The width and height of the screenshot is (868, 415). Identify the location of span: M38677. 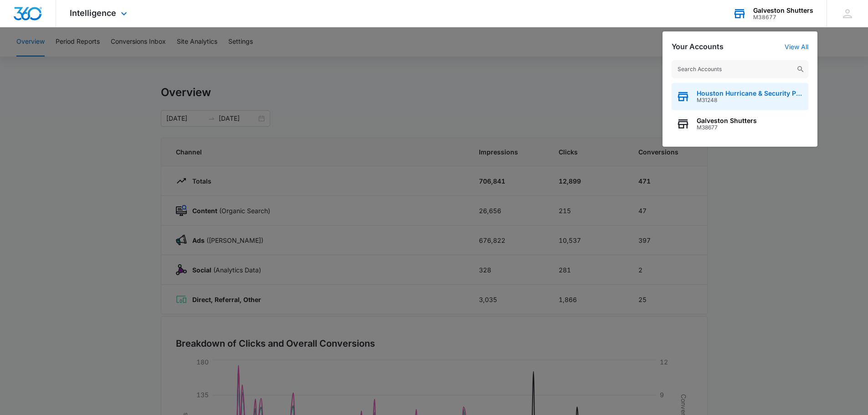
(727, 127).